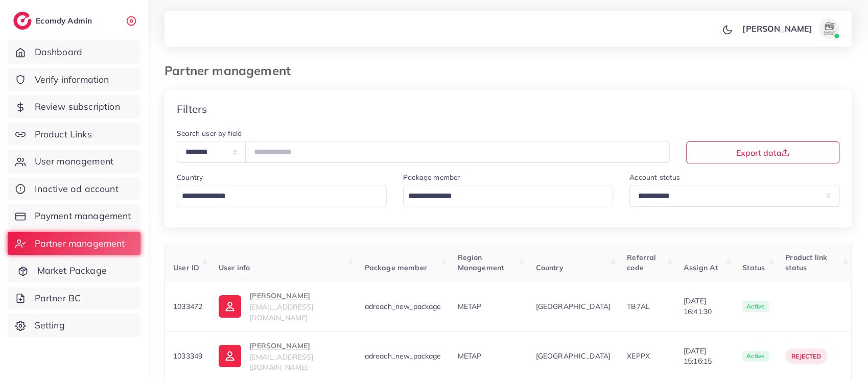 This screenshot has height=381, width=868. What do you see at coordinates (58, 52) in the screenshot?
I see `span: Dashboard` at bounding box center [58, 52].